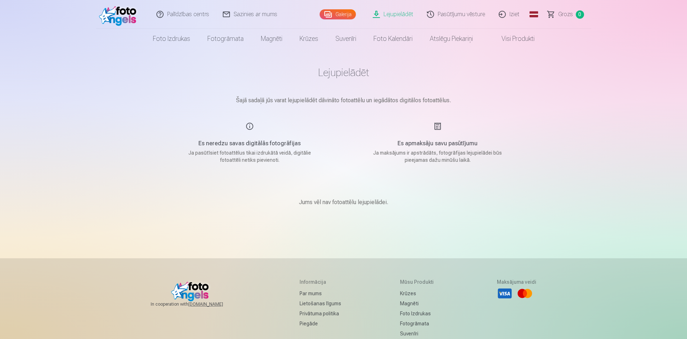 The width and height of the screenshot is (687, 339). I want to click on a: Visi produkti, so click(513, 39).